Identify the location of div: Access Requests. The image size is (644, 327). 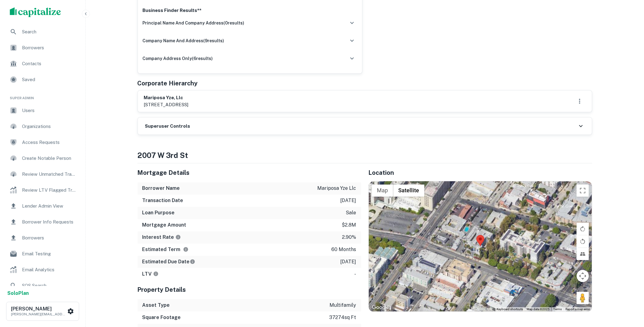
(42, 142).